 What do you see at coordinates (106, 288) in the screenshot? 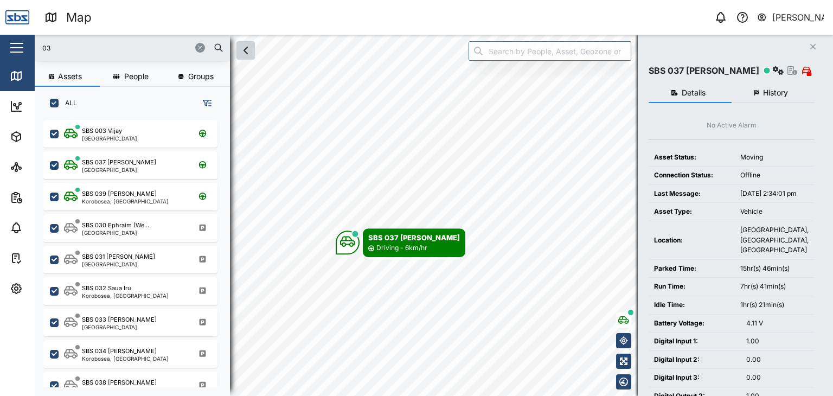
I see `div: SBS 032 Saua Iru` at bounding box center [106, 288].